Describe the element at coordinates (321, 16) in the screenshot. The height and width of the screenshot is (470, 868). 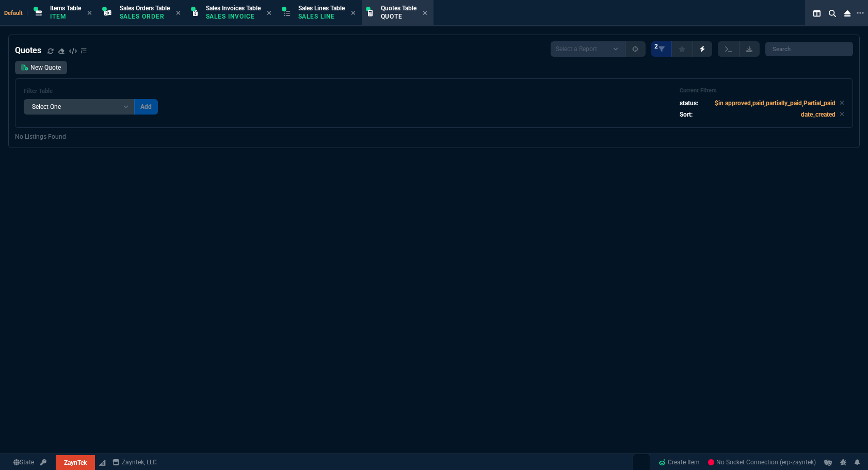
I see `p: Sales Line` at that location.